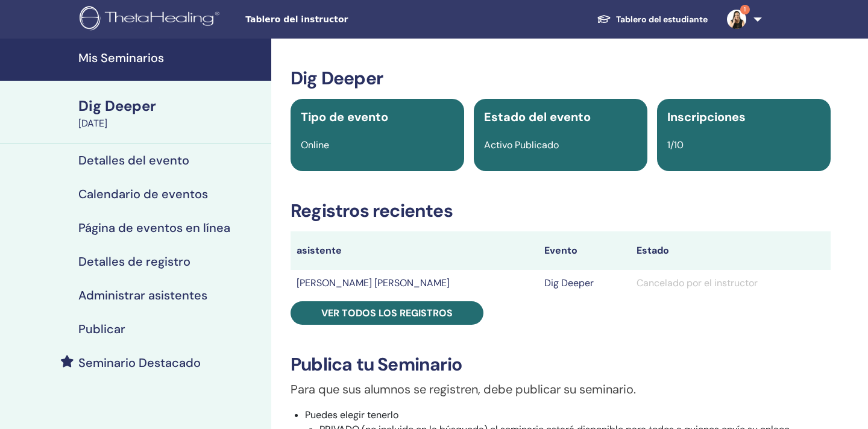 The image size is (868, 429). Describe the element at coordinates (675, 145) in the screenshot. I see `span: 1/10` at that location.